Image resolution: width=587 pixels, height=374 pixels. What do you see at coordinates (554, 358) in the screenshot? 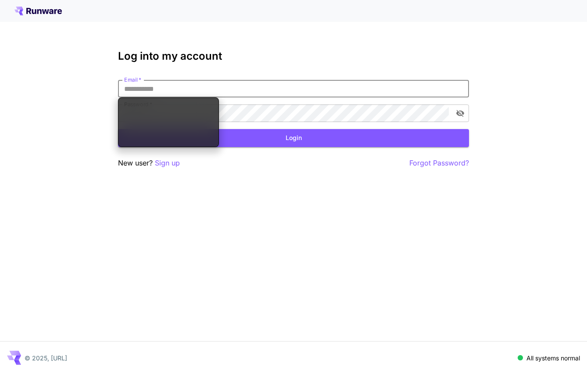
I see `p: All systems normal` at bounding box center [554, 358].